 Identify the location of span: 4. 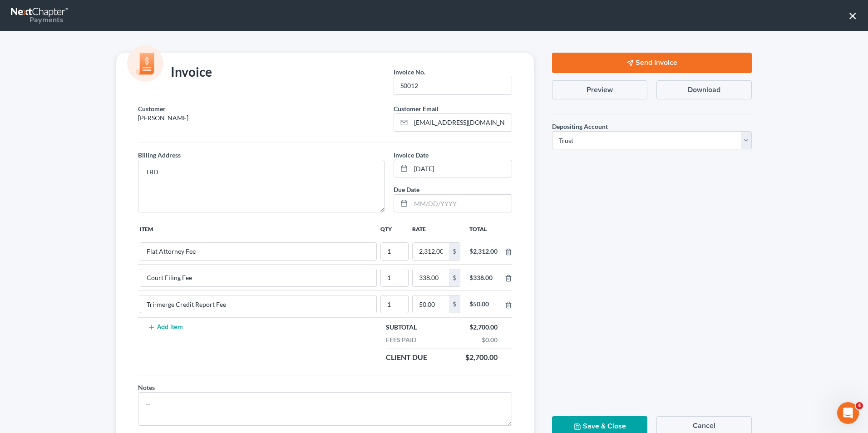
(859, 405).